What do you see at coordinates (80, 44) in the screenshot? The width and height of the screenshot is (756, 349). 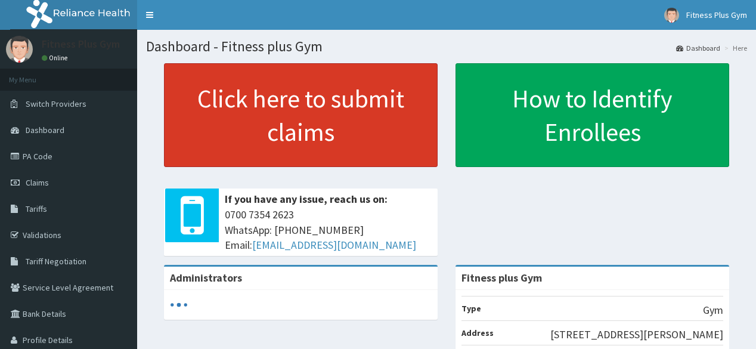 I see `p: Fitness Plus Gym` at bounding box center [80, 44].